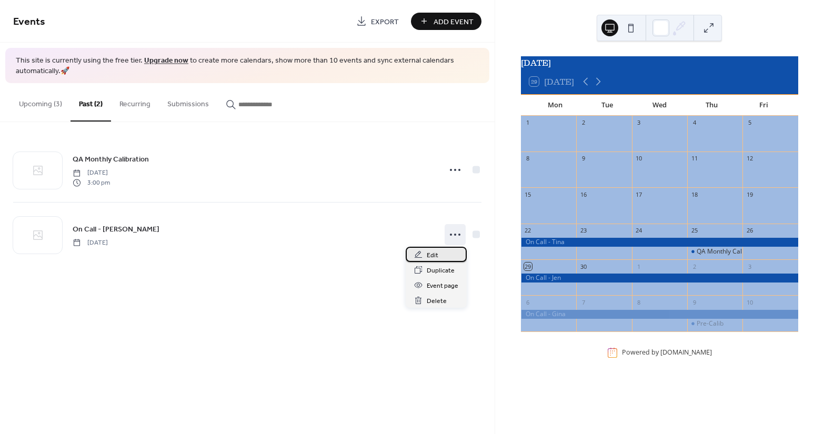 The image size is (824, 434). What do you see at coordinates (135, 102) in the screenshot?
I see `button: Recurring` at bounding box center [135, 102].